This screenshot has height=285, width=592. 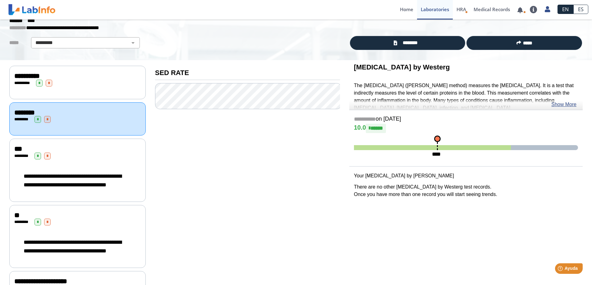 I want to click on span: HRA, so click(x=461, y=9).